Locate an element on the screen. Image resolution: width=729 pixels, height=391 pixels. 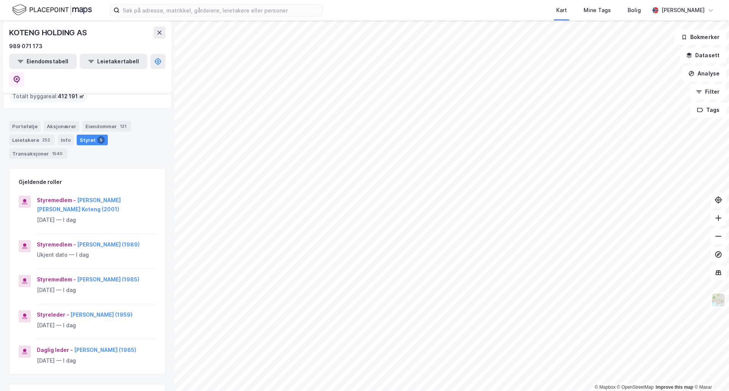
div: KOTENG HOLDING AS is located at coordinates (49, 33).